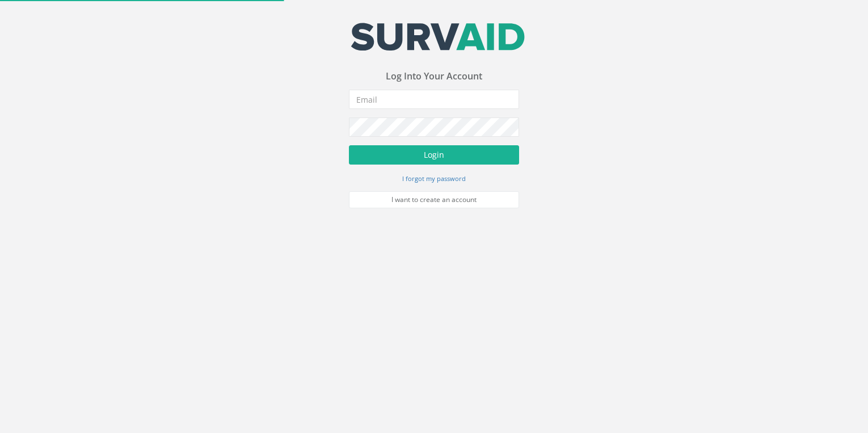 This screenshot has height=433, width=868. Describe the element at coordinates (434, 155) in the screenshot. I see `button: Login` at that location.